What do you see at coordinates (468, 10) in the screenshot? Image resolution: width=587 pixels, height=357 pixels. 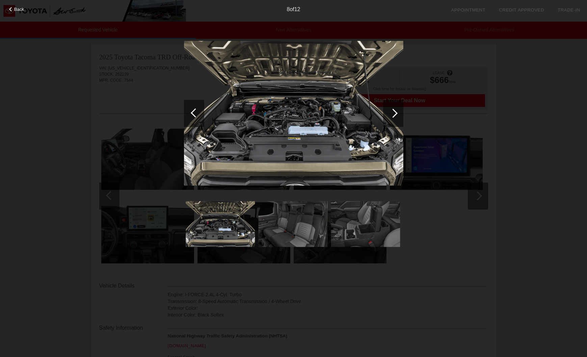 I see `a: Appointment` at bounding box center [468, 10].